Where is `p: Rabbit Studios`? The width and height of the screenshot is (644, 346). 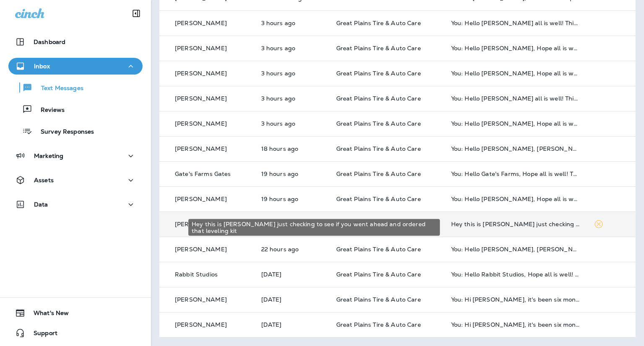 p: Rabbit Studios is located at coordinates (196, 274).